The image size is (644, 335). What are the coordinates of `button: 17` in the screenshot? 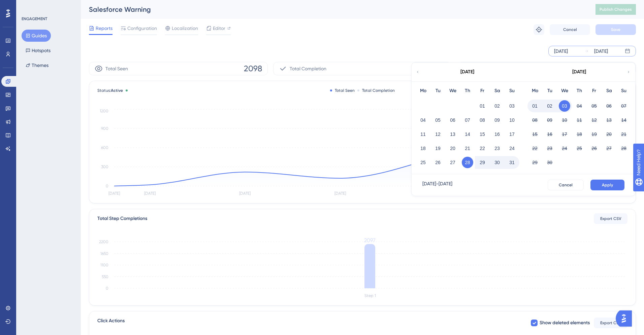 It's located at (512, 134).